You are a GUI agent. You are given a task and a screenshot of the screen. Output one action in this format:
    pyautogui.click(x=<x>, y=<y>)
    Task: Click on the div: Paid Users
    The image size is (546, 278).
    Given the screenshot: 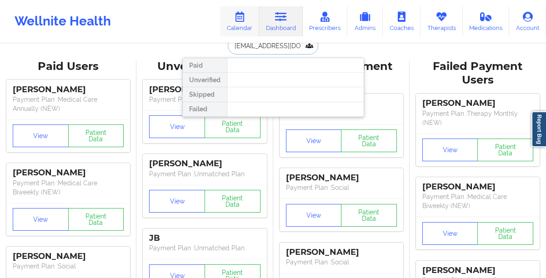 What is the action you would take?
    pyautogui.click(x=68, y=66)
    